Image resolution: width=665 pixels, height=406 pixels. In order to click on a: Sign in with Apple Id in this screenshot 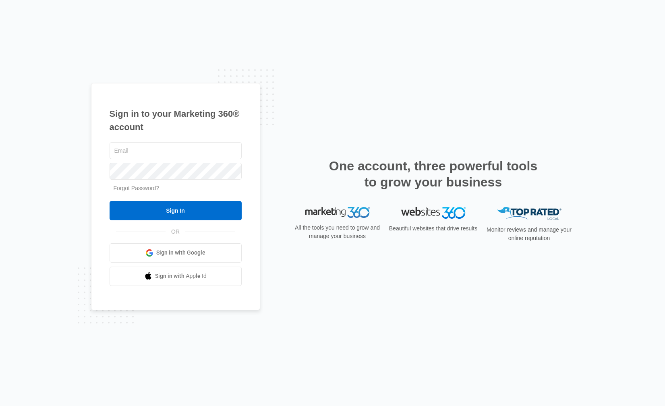, I will do `click(176, 276)`.